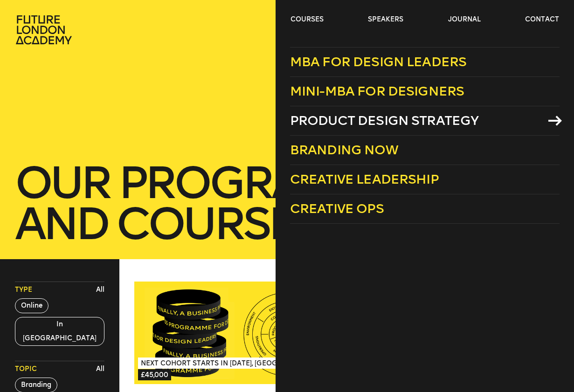 The width and height of the screenshot is (574, 392). Describe the element at coordinates (425, 209) in the screenshot. I see `a: Creative Ops` at that location.